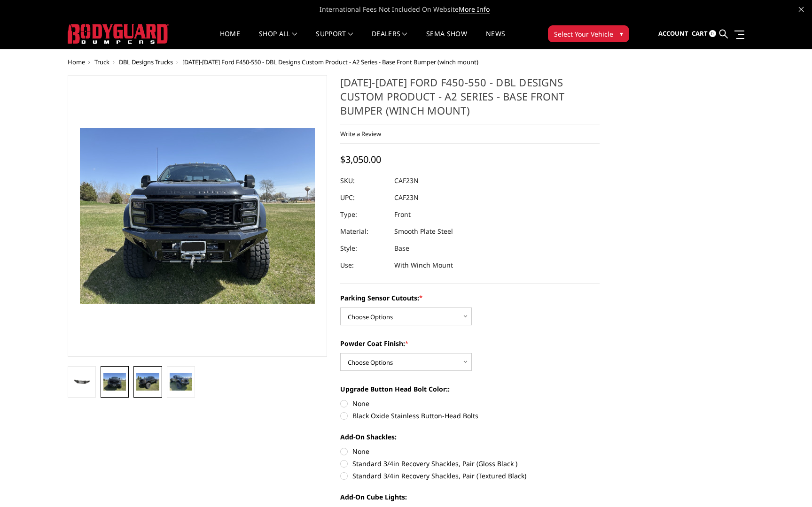  What do you see at coordinates (102, 62) in the screenshot?
I see `a: Truck` at bounding box center [102, 62].